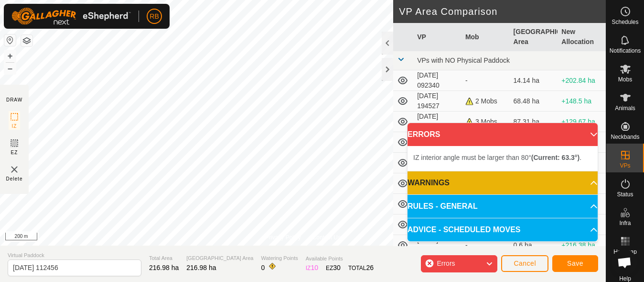 Image resolution: width=644 pixels, height=282 pixels. I want to click on span: Save, so click(575, 263).